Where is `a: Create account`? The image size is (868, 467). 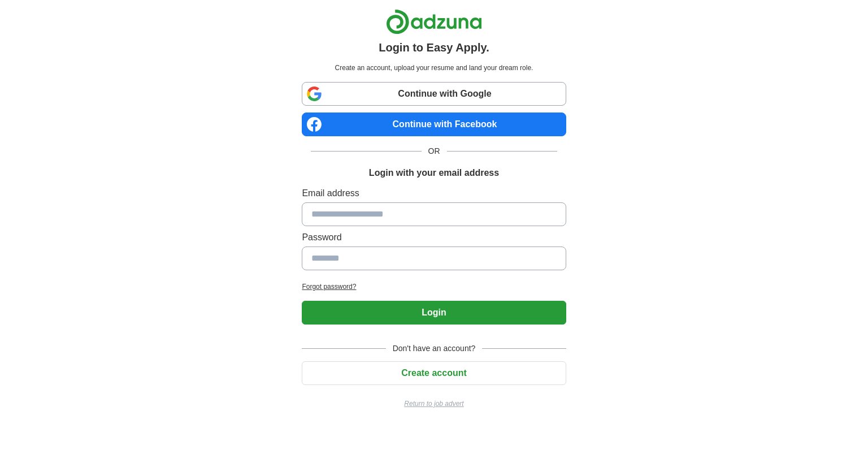 a: Create account is located at coordinates (434, 372).